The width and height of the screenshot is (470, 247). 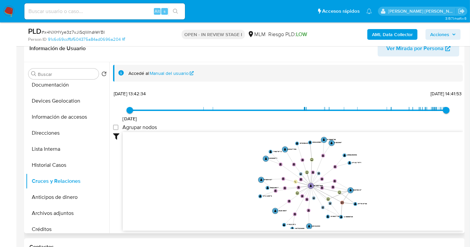 What do you see at coordinates (439, 34) in the screenshot?
I see `span: Acciones` at bounding box center [439, 34].